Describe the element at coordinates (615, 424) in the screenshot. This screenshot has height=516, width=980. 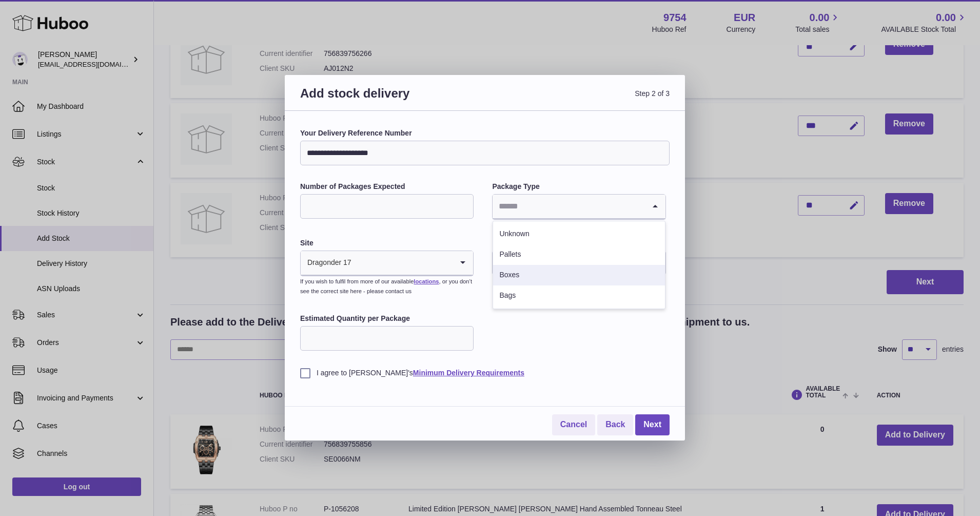
I see `a: Back` at that location.